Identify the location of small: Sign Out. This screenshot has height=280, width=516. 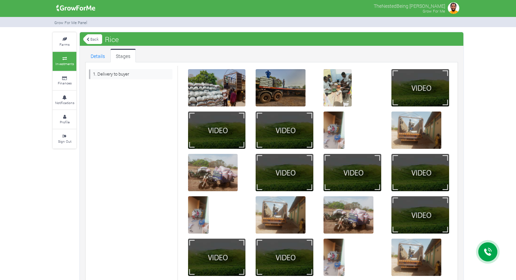
(65, 142).